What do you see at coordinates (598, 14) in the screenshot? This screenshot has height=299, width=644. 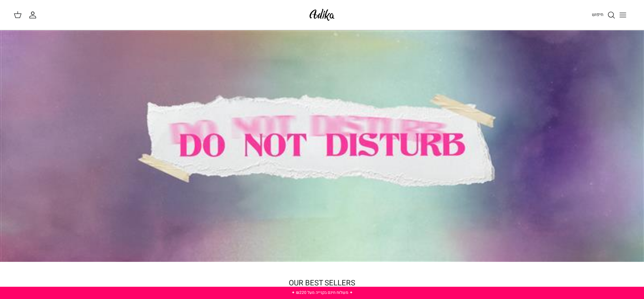 I see `span: חיפוש` at bounding box center [598, 14].